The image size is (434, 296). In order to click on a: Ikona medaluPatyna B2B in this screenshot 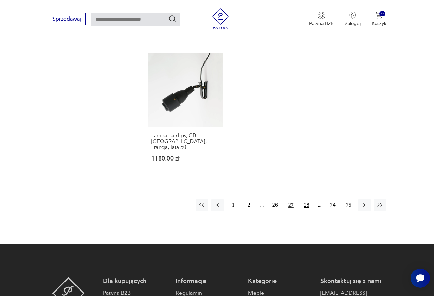, I will do `click(322, 19)`.